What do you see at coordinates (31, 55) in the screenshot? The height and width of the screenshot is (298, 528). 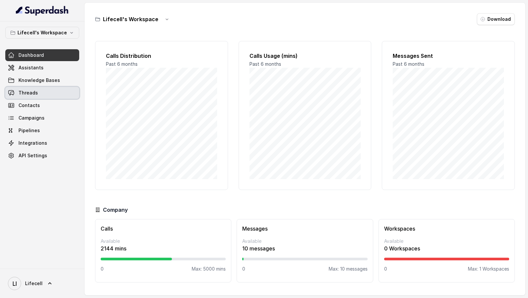 I see `span: Dashboard` at bounding box center [31, 55].